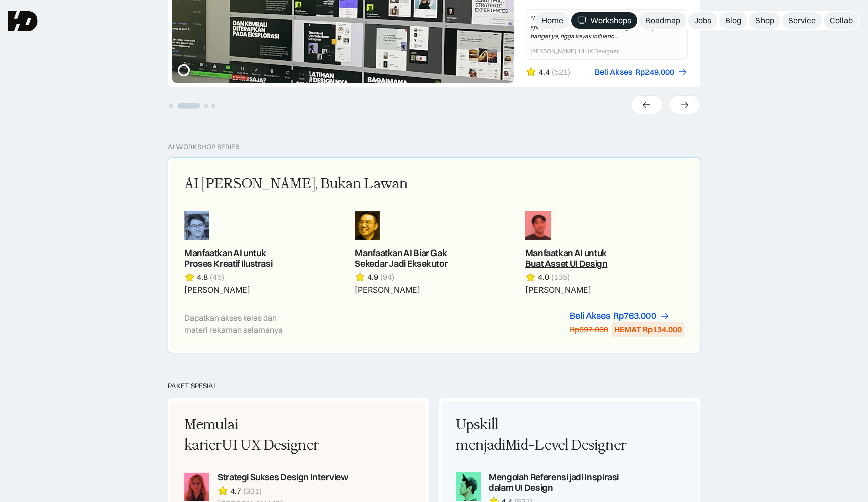 The width and height of the screenshot is (868, 502). I want to click on button: Go to slide 3, so click(207, 106).